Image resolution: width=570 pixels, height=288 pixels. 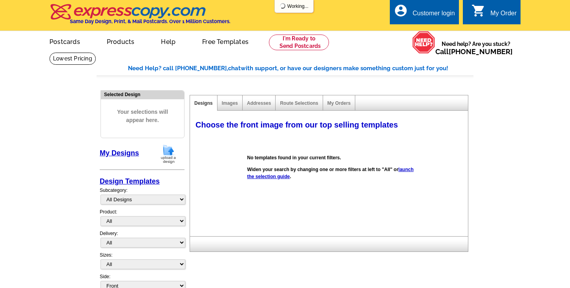 What do you see at coordinates (297, 125) in the screenshot?
I see `span: Choose the front image from our top selling templates` at bounding box center [297, 125].